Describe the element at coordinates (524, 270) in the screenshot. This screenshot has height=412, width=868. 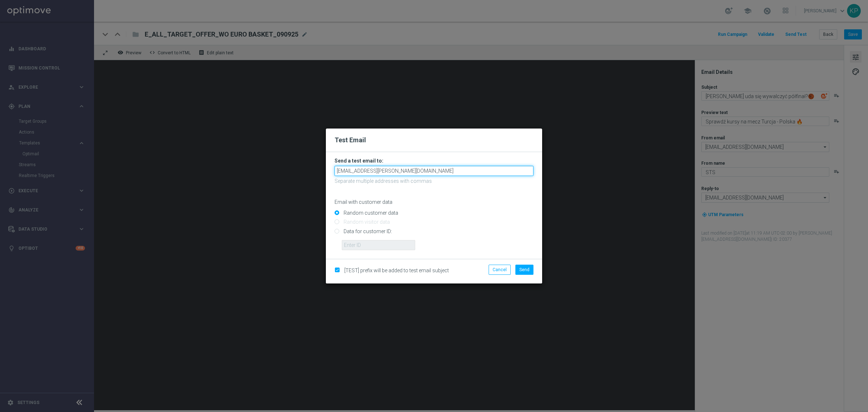
I see `button: Send` at that location.